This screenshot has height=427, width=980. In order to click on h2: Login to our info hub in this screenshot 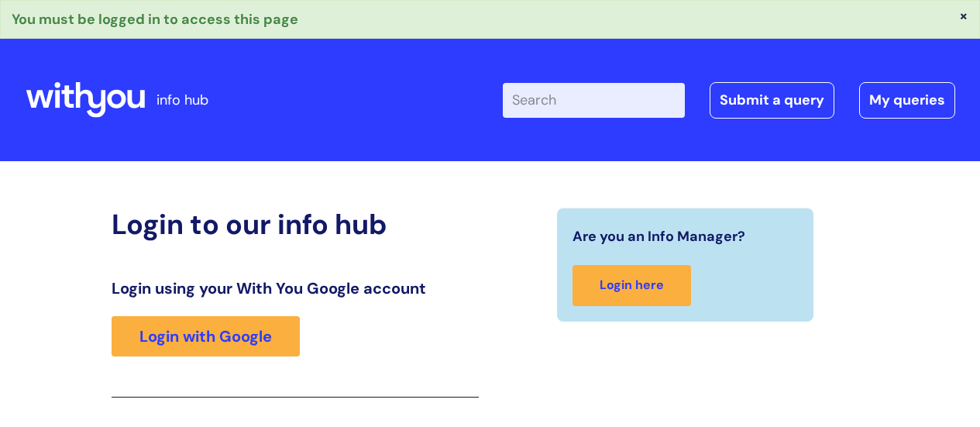, I will do `click(295, 223)`.